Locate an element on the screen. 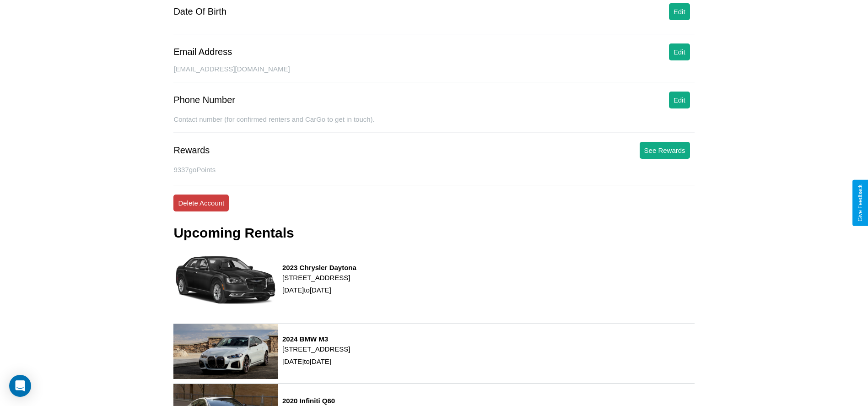 This screenshot has width=868, height=406. div: Phone Number is located at coordinates (204, 100).